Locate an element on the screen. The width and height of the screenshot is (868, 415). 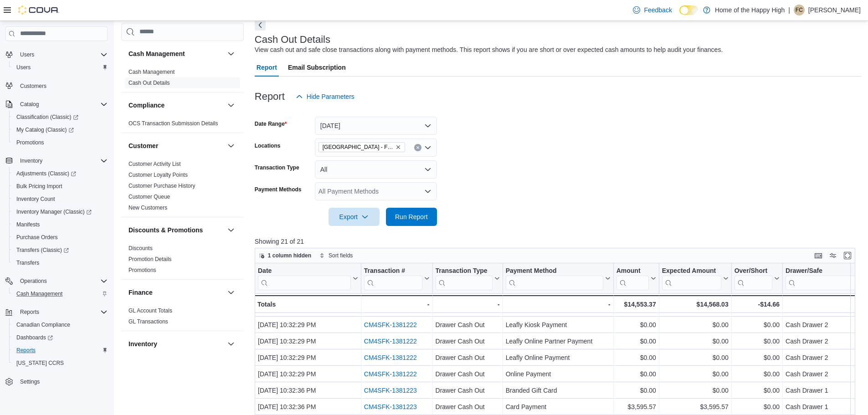
button: Finance is located at coordinates (176, 292).